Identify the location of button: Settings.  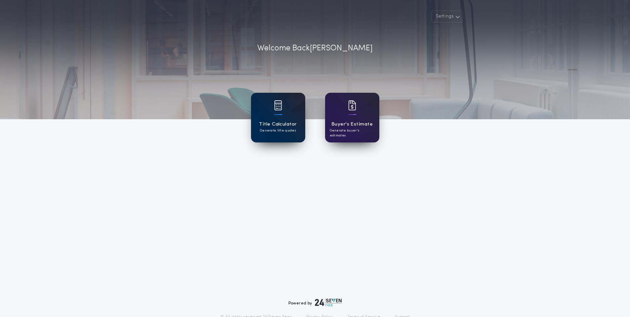
(447, 17).